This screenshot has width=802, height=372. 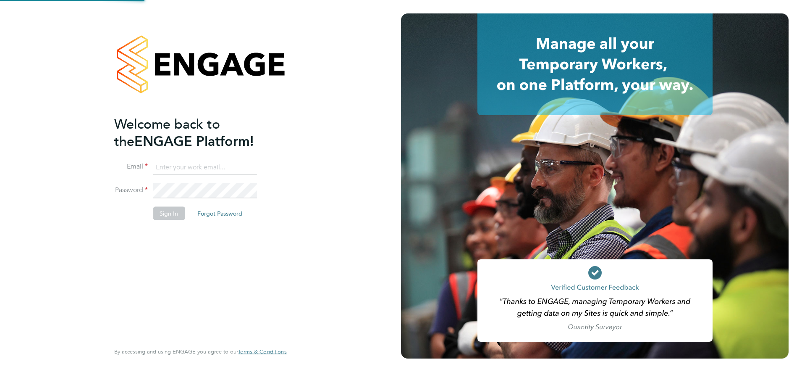 I want to click on button: Sign In, so click(x=169, y=213).